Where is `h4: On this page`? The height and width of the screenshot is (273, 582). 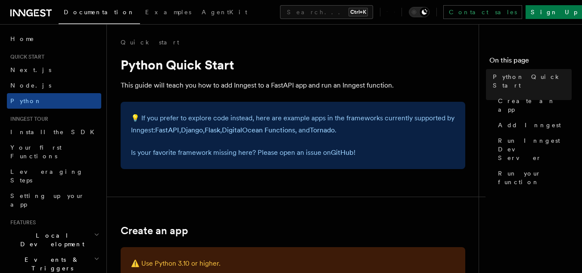
h4: On this page is located at coordinates (530, 62).